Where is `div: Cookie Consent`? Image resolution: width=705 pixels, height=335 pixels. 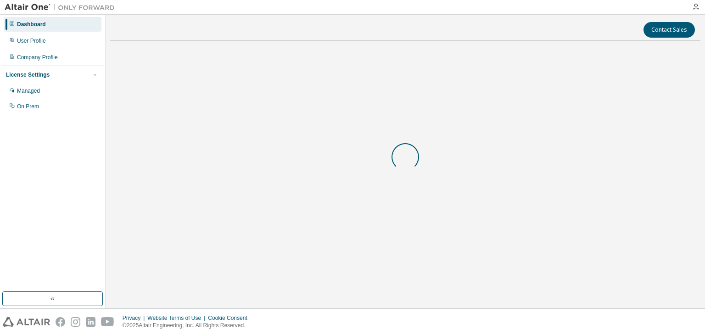
div: Cookie Consent is located at coordinates (230, 318).